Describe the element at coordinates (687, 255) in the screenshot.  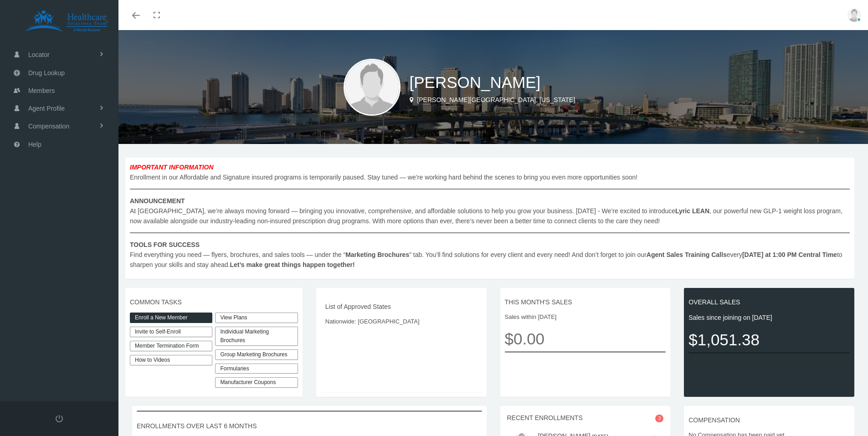
I see `b: Agent Sales Training Calls` at that location.